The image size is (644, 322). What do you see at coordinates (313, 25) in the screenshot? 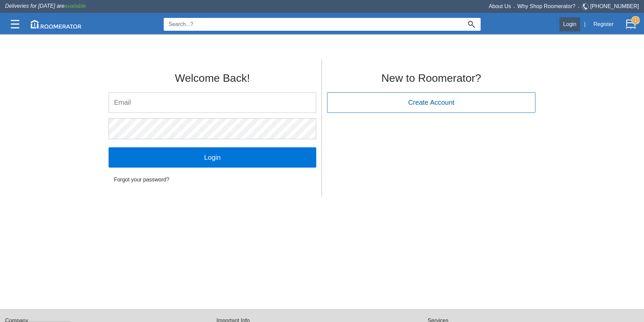
I see `input: Search...?` at bounding box center [313, 25].